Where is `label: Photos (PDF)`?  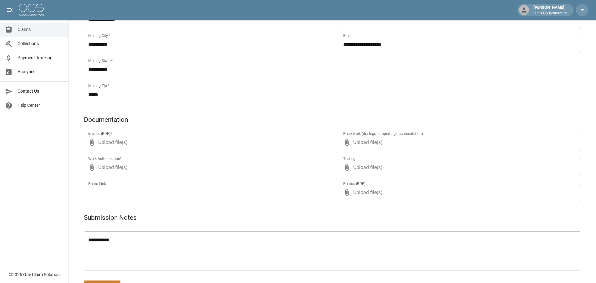
label: Photos (PDF) is located at coordinates (354, 183).